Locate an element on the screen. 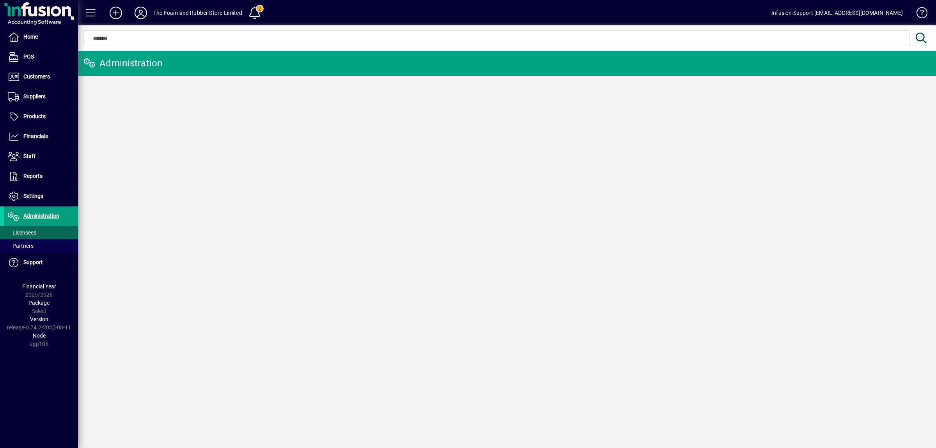  span: Staff is located at coordinates (29, 156).